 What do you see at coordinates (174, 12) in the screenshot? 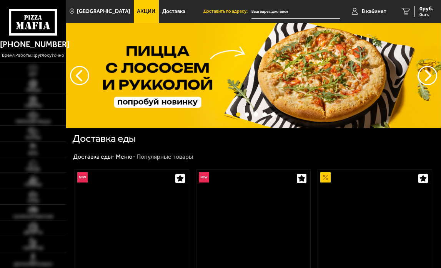
I see `span: Доставка` at bounding box center [174, 12].